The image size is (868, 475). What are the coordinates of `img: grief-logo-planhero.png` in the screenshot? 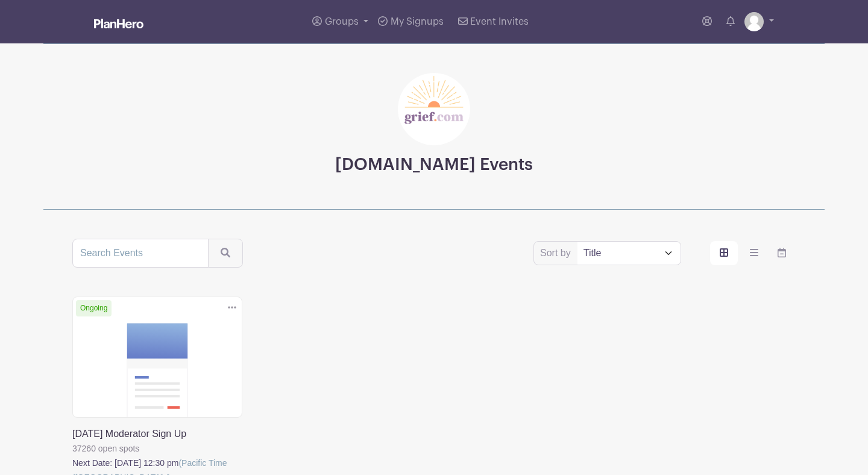 It's located at (434, 109).